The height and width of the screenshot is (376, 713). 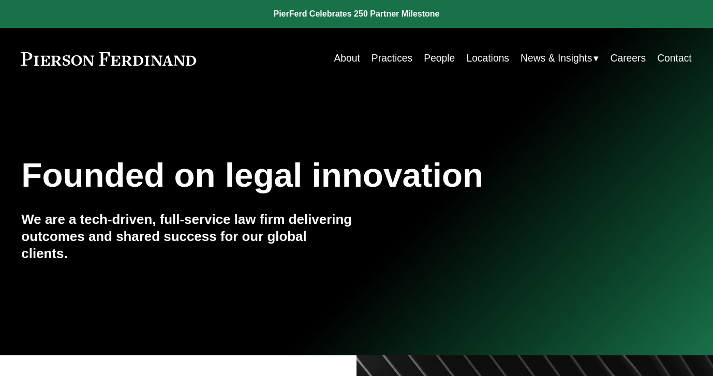 I want to click on a: Contact, so click(x=674, y=58).